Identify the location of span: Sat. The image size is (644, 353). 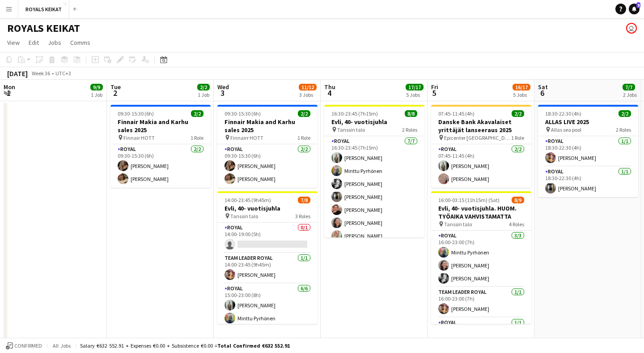
(543, 87).